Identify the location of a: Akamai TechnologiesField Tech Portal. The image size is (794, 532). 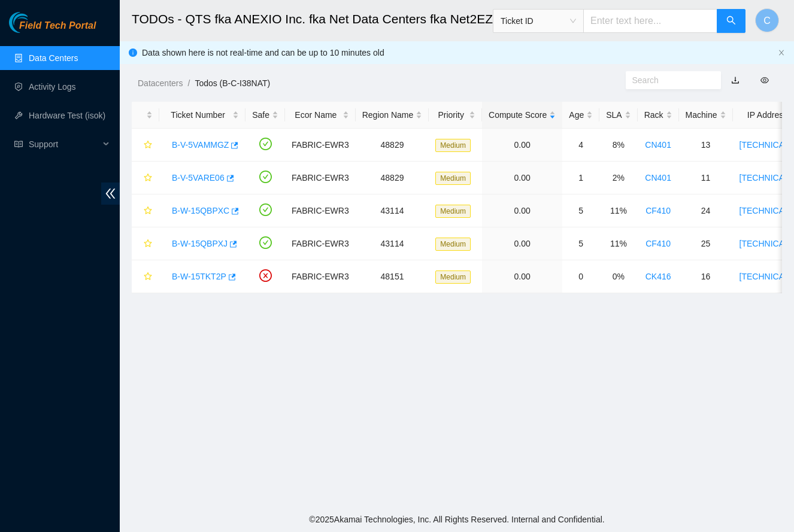
(52, 29).